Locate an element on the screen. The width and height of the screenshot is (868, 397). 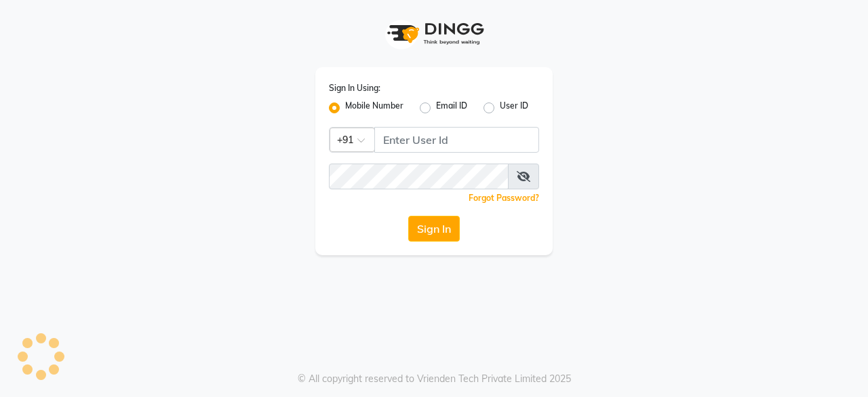
label: User ID is located at coordinates (514, 108).